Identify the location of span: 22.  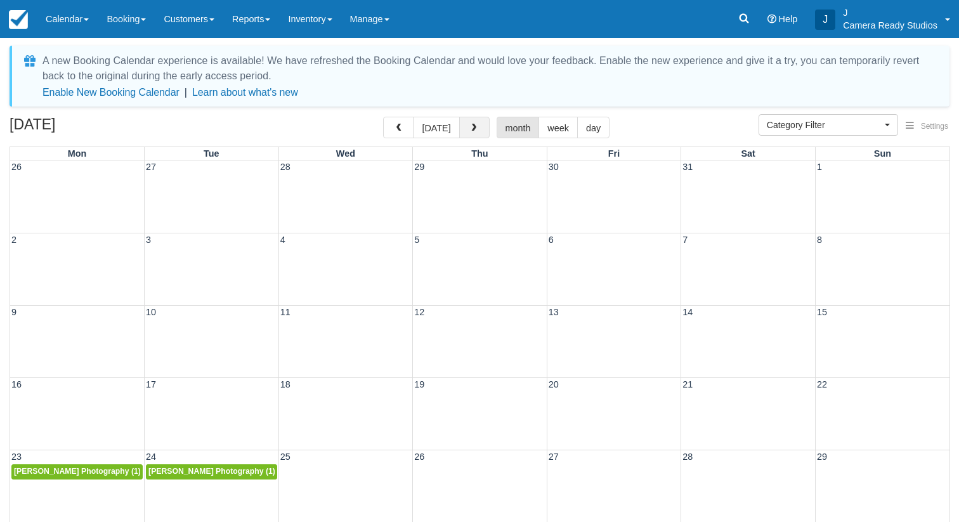
(822, 384).